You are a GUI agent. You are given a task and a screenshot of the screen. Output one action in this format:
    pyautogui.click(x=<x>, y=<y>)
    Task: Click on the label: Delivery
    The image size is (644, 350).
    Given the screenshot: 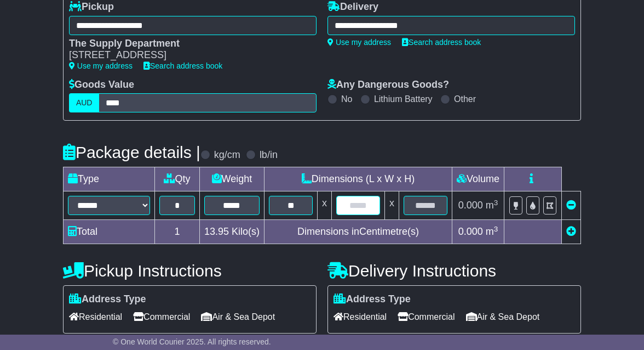 What is the action you would take?
    pyautogui.click(x=353, y=7)
    